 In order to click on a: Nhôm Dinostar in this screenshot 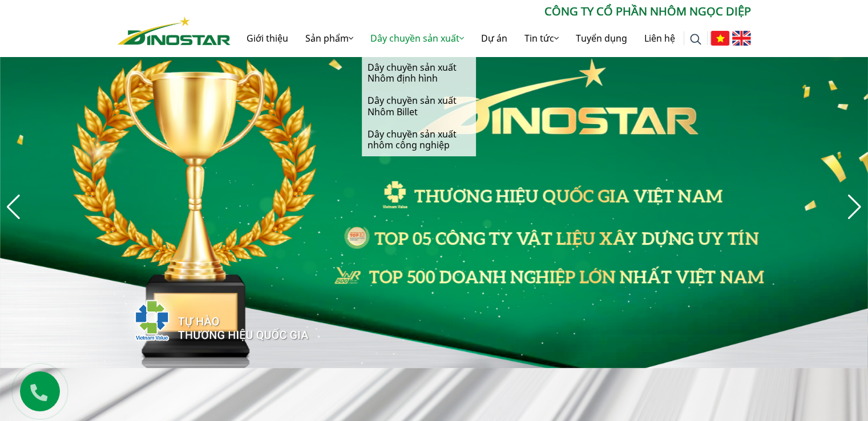, I will do `click(174, 29)`.